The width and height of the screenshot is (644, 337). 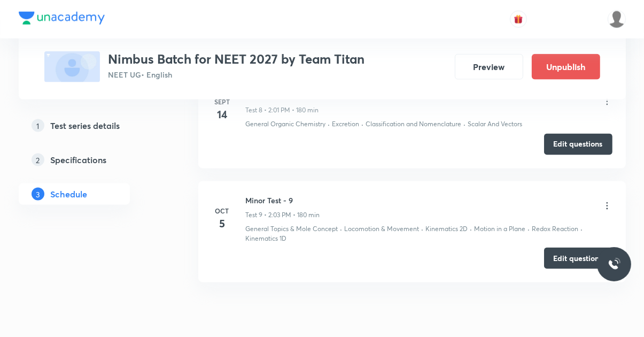 What do you see at coordinates (282, 215) in the screenshot?
I see `p: Test 9 • 2:03 PM • 180 min` at bounding box center [282, 215].